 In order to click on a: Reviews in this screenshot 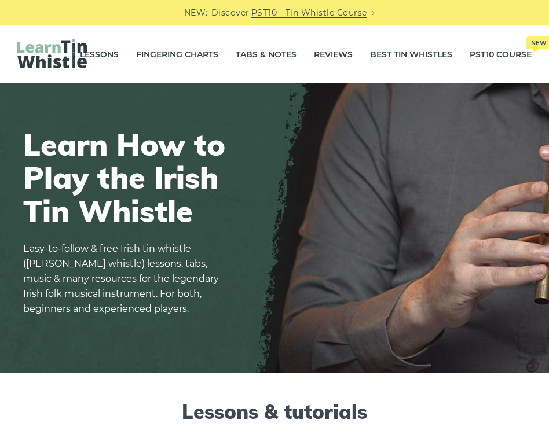, I will do `click(333, 54)`.